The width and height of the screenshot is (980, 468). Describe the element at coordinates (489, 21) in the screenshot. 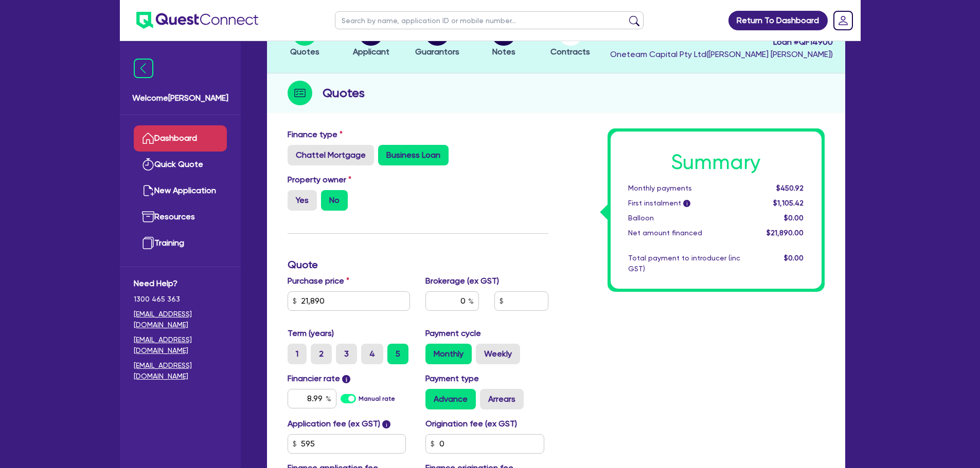

I see `input: Search by name, application ID or mobile number...` at that location.